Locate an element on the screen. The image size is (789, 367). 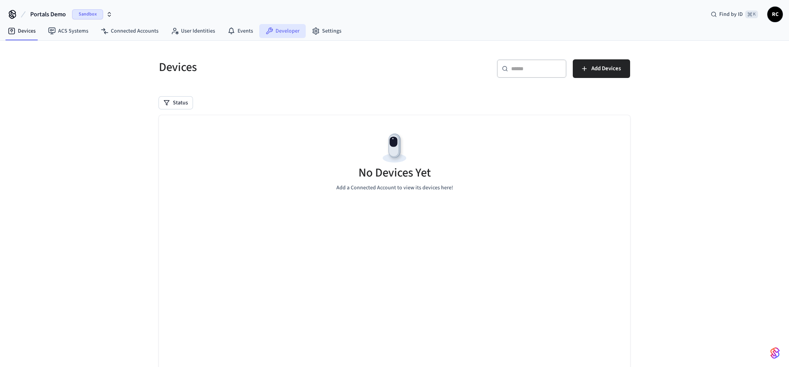
button: RC is located at coordinates (775, 14).